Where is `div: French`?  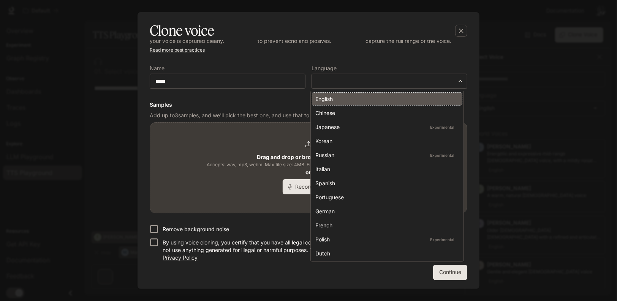 div: French is located at coordinates (385, 225).